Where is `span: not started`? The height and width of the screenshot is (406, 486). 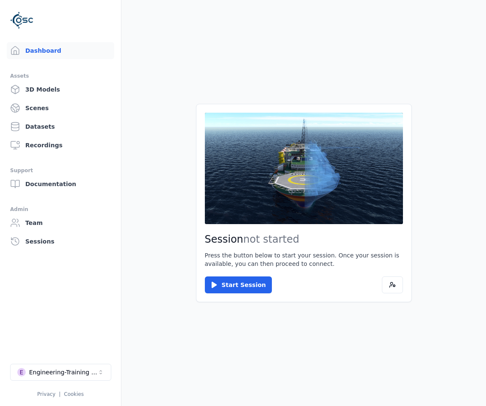 span: not started is located at coordinates (271, 239).